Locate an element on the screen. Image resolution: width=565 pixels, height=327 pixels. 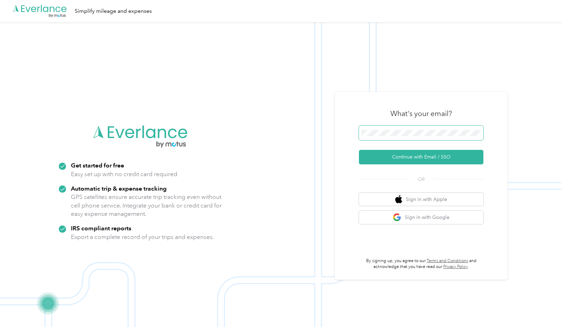
button: google logoSign in with Google is located at coordinates (421, 217).